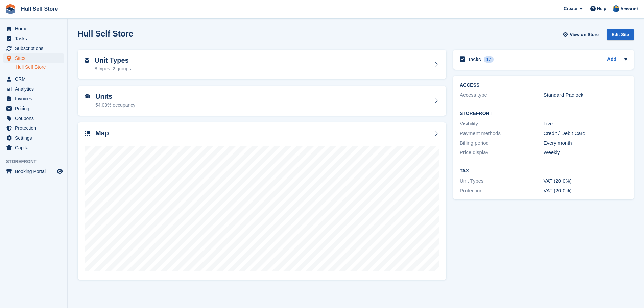 The image size is (644, 308). Describe the element at coordinates (585, 95) in the screenshot. I see `div: Standard Padlock` at that location.